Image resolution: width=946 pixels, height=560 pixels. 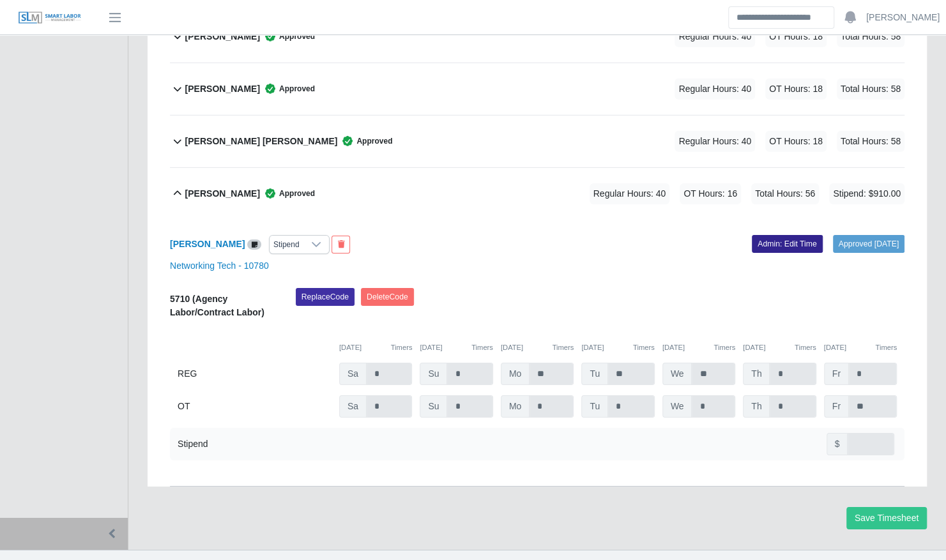 What do you see at coordinates (255, 374) in the screenshot?
I see `div: REG` at bounding box center [255, 374].